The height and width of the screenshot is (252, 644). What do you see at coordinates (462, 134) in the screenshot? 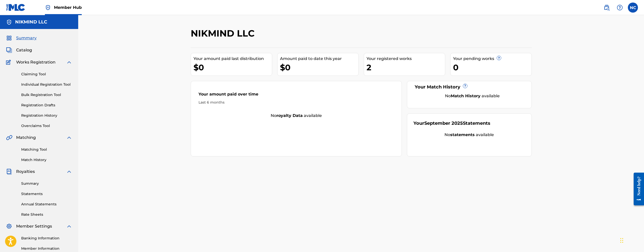
I see `strong: statements` at bounding box center [462, 134].